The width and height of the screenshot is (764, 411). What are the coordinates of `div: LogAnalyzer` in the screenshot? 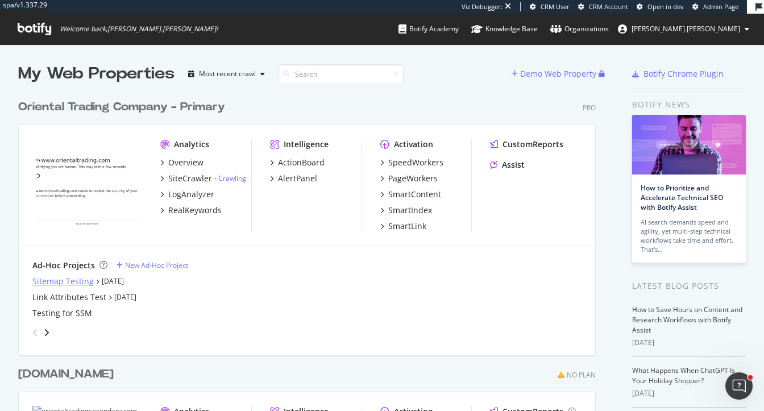 It's located at (191, 194).